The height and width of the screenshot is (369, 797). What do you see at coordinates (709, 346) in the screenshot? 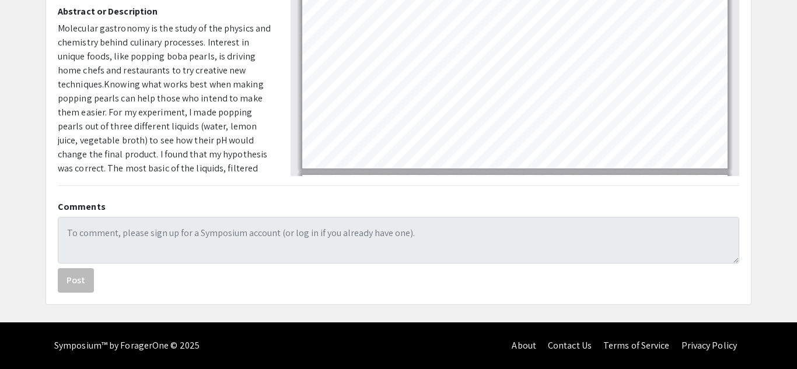
I see `a: Privacy Policy` at bounding box center [709, 346].